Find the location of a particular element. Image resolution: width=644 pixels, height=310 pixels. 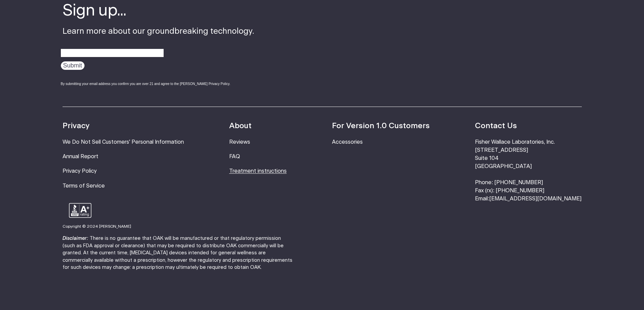

strong: Disclaimer: is located at coordinates (76, 238).